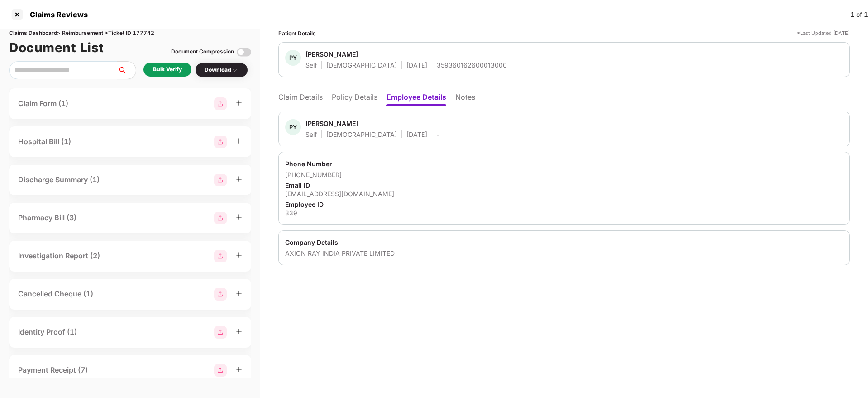 This screenshot has height=398, width=868. What do you see at coordinates (564, 242) in the screenshot?
I see `div: Company Details` at bounding box center [564, 242].